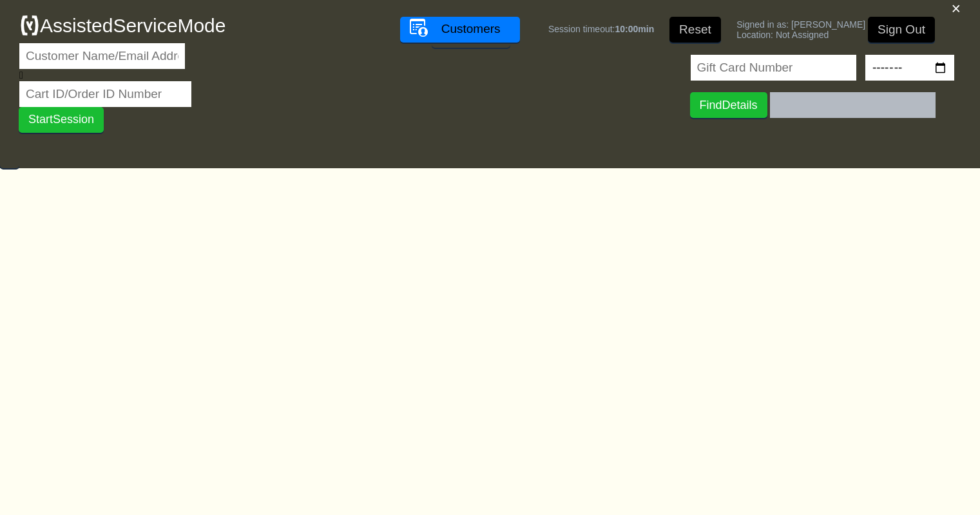  I want to click on span: ssisted, so click(83, 25).